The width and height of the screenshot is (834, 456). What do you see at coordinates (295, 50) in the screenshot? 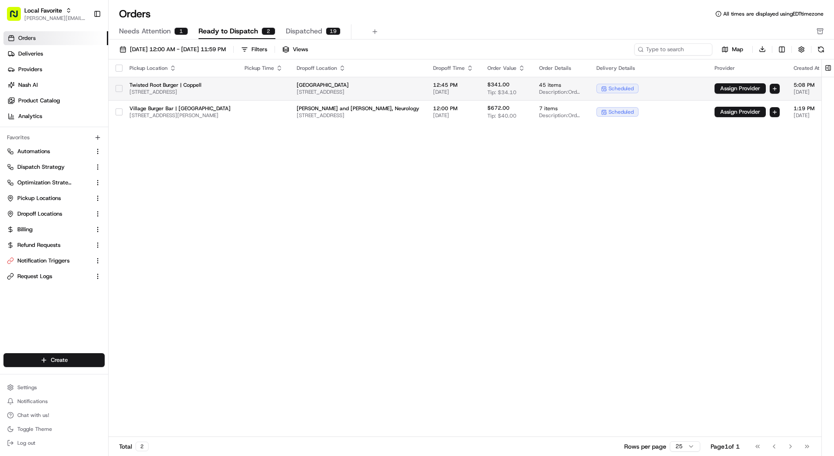
I see `button: Views` at bounding box center [295, 50].